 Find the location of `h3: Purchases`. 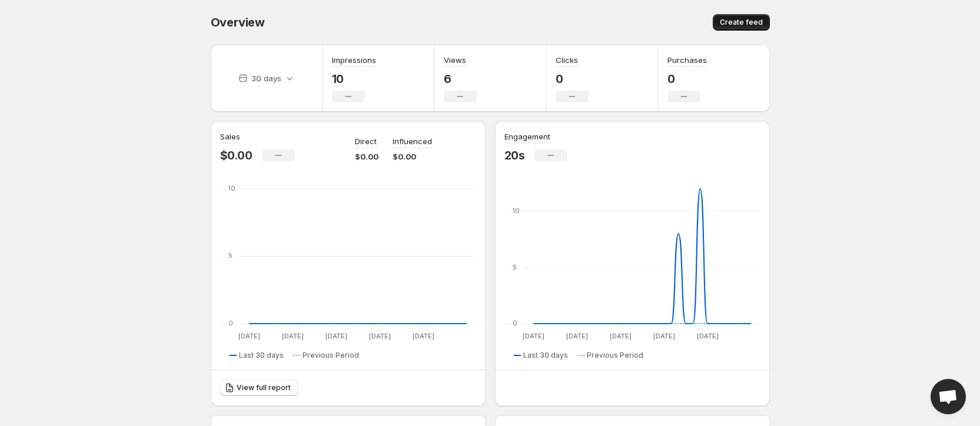

h3: Purchases is located at coordinates (687, 60).